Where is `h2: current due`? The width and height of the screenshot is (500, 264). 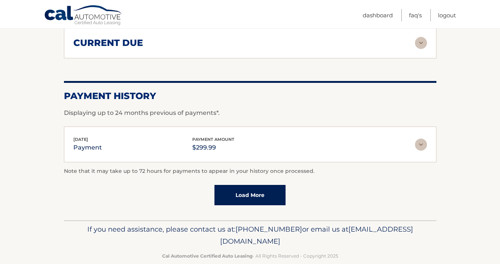
h2: current due is located at coordinates (108, 43).